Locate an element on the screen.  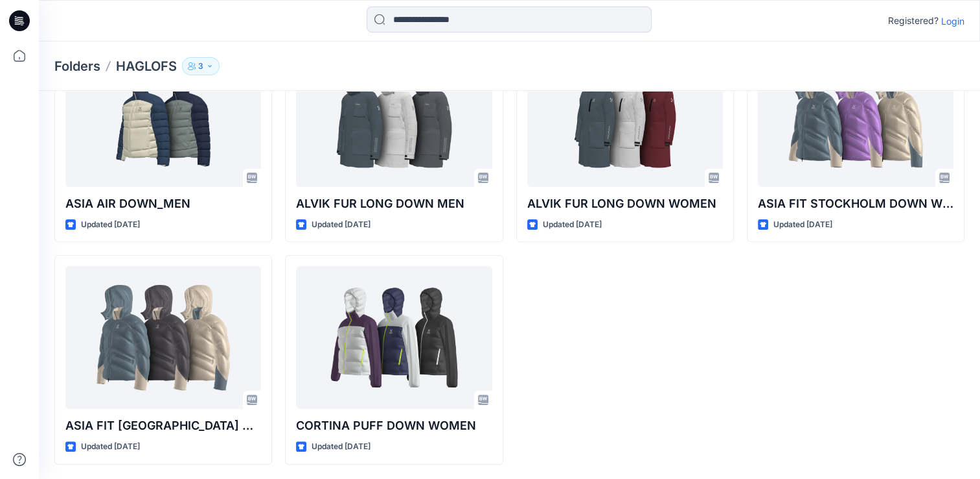
p: Folders is located at coordinates (77, 66).